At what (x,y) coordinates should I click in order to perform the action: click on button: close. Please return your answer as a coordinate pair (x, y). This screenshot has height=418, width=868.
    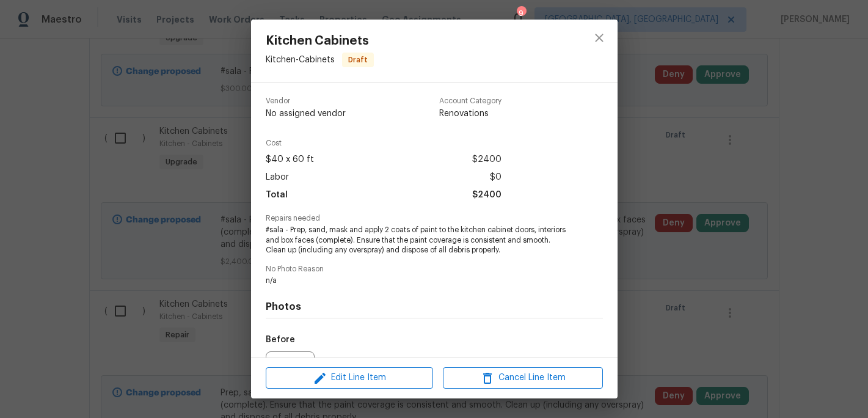
    Looking at the image, I should click on (599, 38).